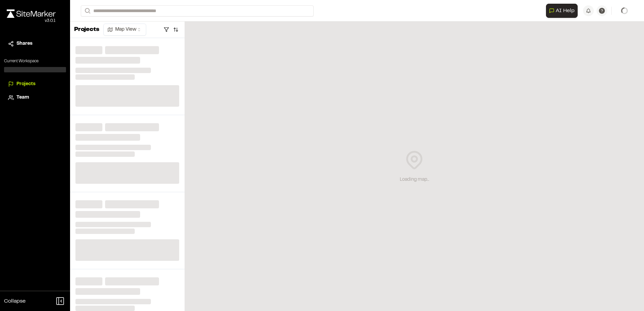  Describe the element at coordinates (24, 44) in the screenshot. I see `span: Shares` at that location.